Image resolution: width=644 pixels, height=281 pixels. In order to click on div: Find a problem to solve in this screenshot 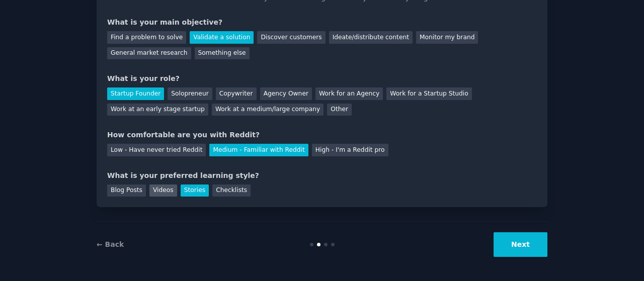, I will do `click(146, 37)`.